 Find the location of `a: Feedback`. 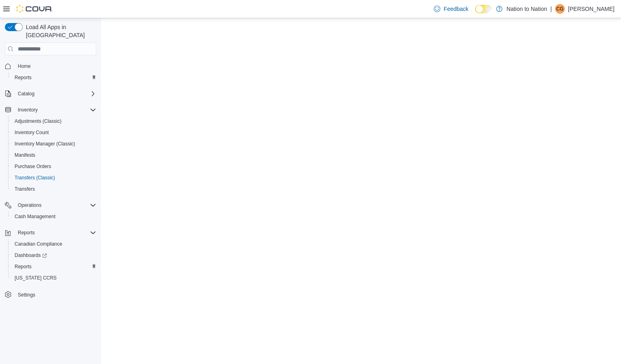

a: Feedback is located at coordinates (451, 9).